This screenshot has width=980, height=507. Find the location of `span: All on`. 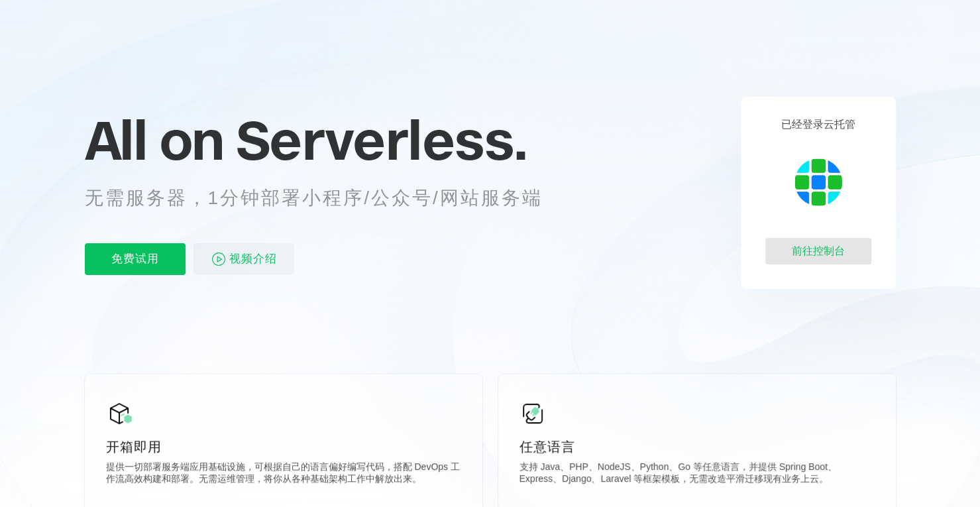

span: All on is located at coordinates (154, 140).